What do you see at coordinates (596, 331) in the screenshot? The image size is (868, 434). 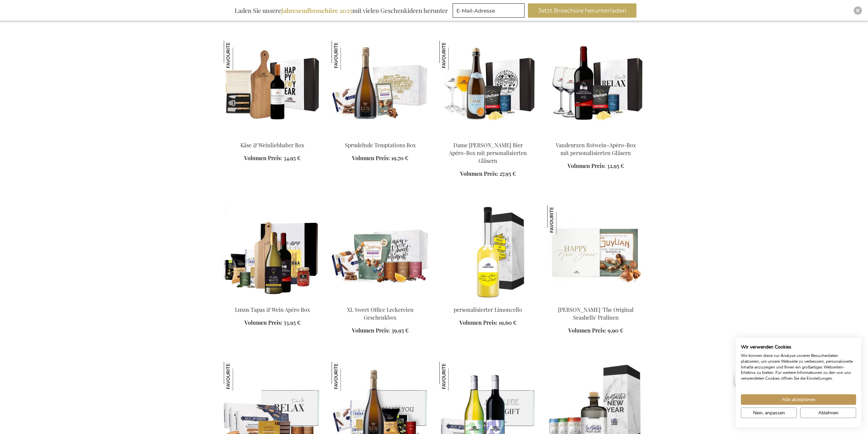 I see `a: Volumen Preis: 9,90 €` at bounding box center [596, 331].